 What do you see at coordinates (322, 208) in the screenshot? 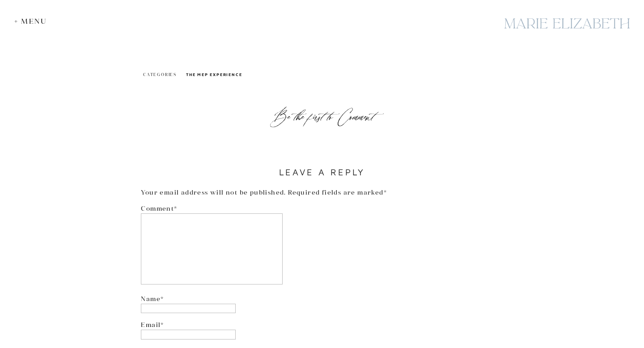
I see `label: Comment` at bounding box center [322, 208].